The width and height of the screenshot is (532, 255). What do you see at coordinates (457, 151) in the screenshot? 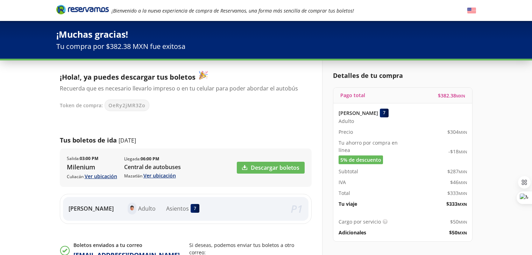
I see `span: -$ 18` at bounding box center [457, 151].